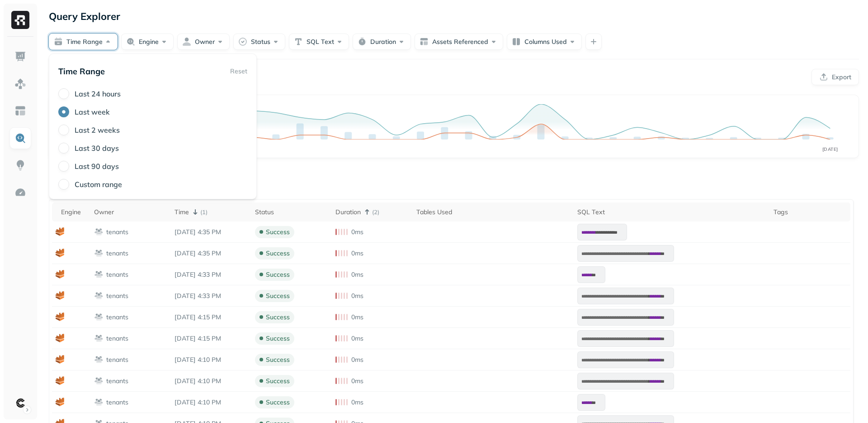 The height and width of the screenshot is (423, 868). What do you see at coordinates (545, 42) in the screenshot?
I see `button: Columns Used` at bounding box center [545, 42].